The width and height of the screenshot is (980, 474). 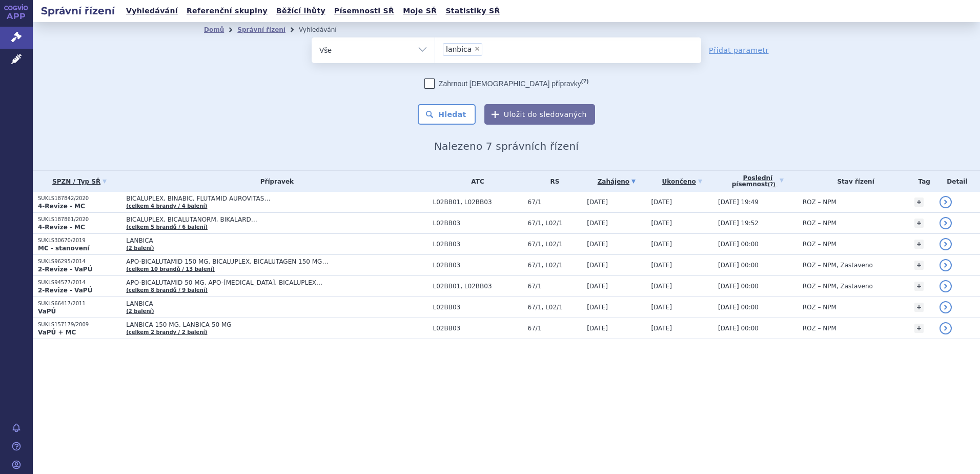 What do you see at coordinates (78, 11) in the screenshot?
I see `h2: Správní řízení` at bounding box center [78, 11].